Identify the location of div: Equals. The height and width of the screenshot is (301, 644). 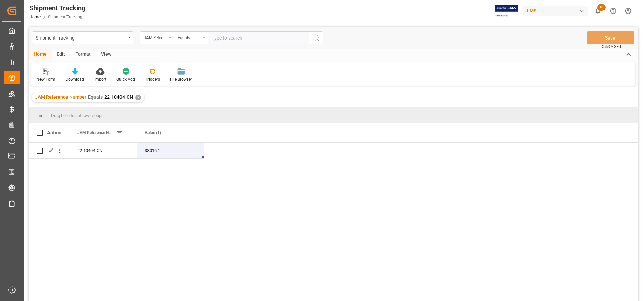
(189, 37).